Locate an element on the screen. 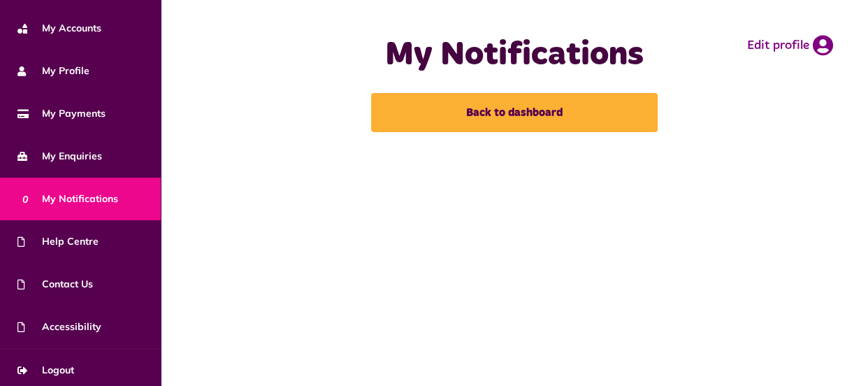 The width and height of the screenshot is (868, 386). span: Accessibility is located at coordinates (59, 327).